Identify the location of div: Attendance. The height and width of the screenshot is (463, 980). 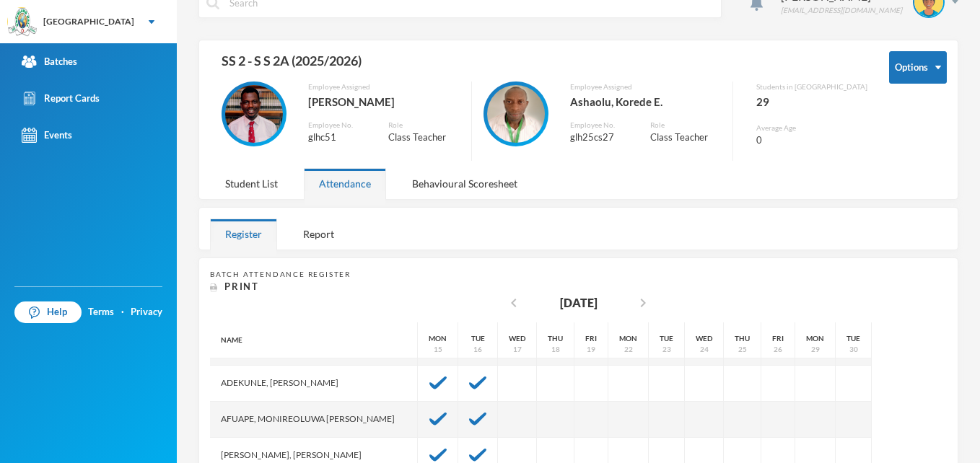
(345, 183).